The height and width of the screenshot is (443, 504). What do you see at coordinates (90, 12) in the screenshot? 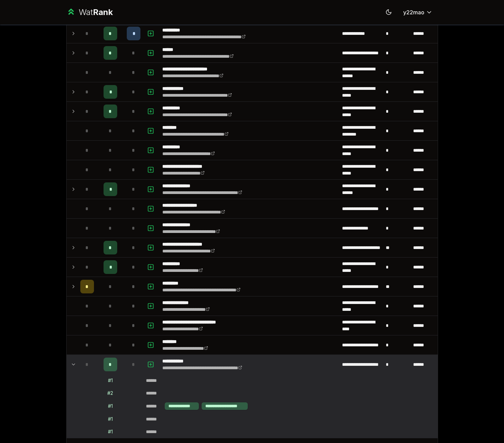
I see `a: WatRank` at bounding box center [90, 12].